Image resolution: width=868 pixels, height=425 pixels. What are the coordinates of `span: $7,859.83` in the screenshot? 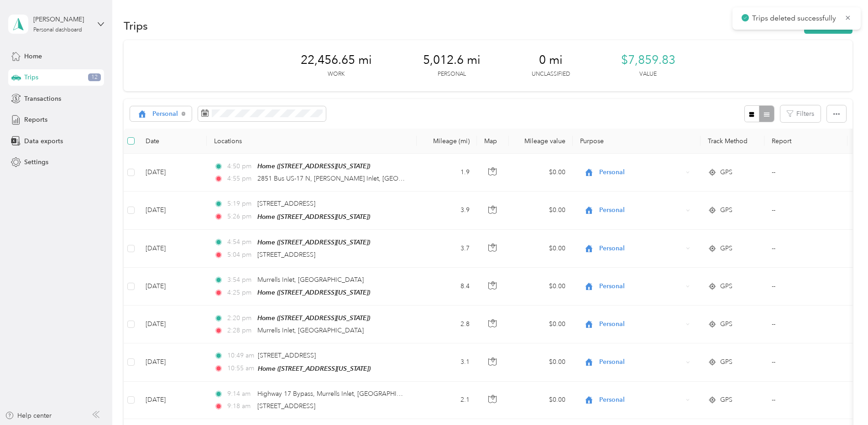 It's located at (648, 60).